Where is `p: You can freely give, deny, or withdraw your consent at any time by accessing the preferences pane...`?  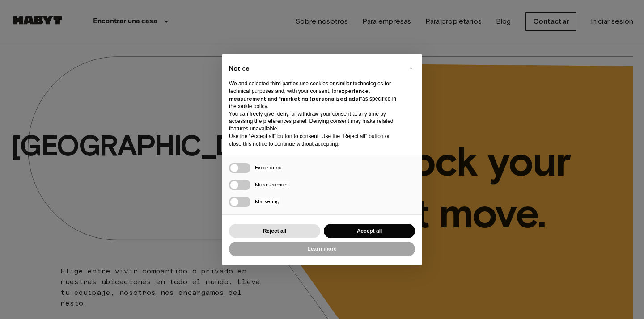 p: You can freely give, deny, or withdraw your consent at any time by accessing the preferences pane... is located at coordinates (315, 122).